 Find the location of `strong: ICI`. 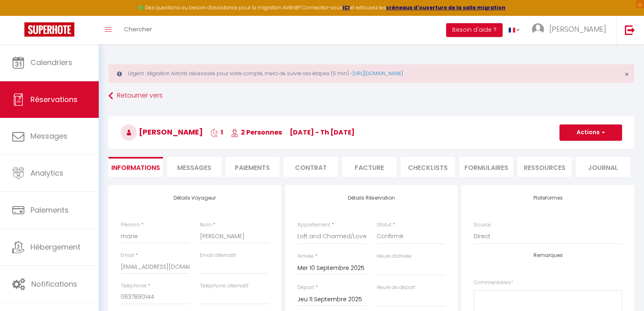

strong: ICI is located at coordinates (346, 7).